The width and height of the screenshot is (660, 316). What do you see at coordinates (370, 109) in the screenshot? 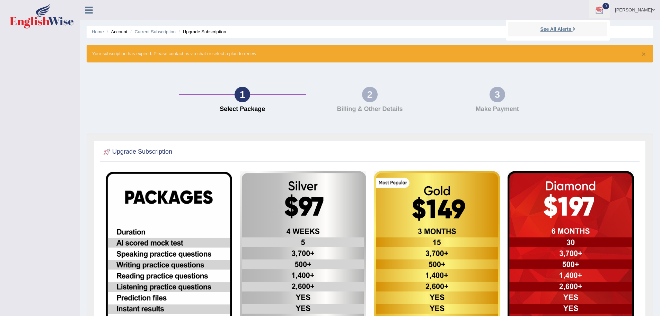
I see `h4: Billing & Other Details` at bounding box center [370, 109].